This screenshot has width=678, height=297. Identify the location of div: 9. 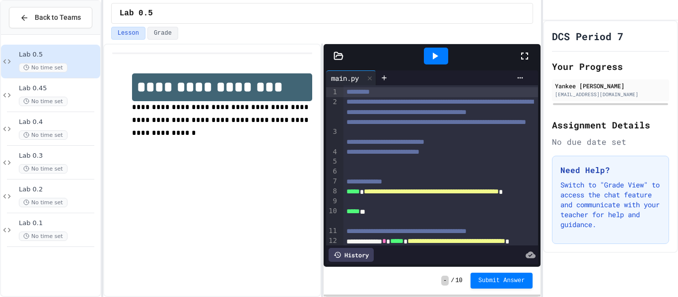
(332, 202).